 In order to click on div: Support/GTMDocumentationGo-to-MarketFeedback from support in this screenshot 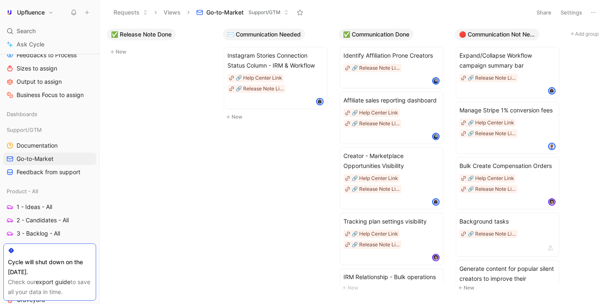, I will do `click(50, 151)`.